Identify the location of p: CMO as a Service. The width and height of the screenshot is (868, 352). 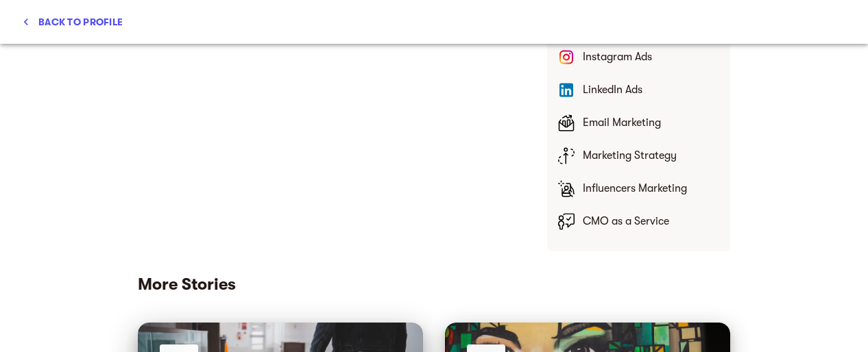
(651, 221).